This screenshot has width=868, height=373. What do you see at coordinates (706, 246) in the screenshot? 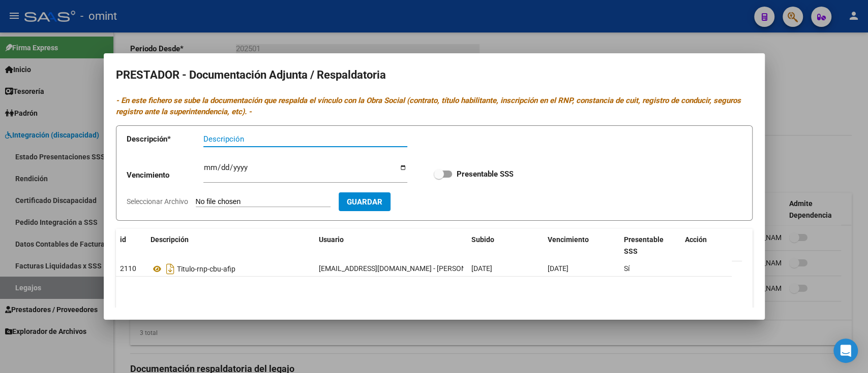
I see `datatable-header-cell: Acción` at bounding box center [706, 246].